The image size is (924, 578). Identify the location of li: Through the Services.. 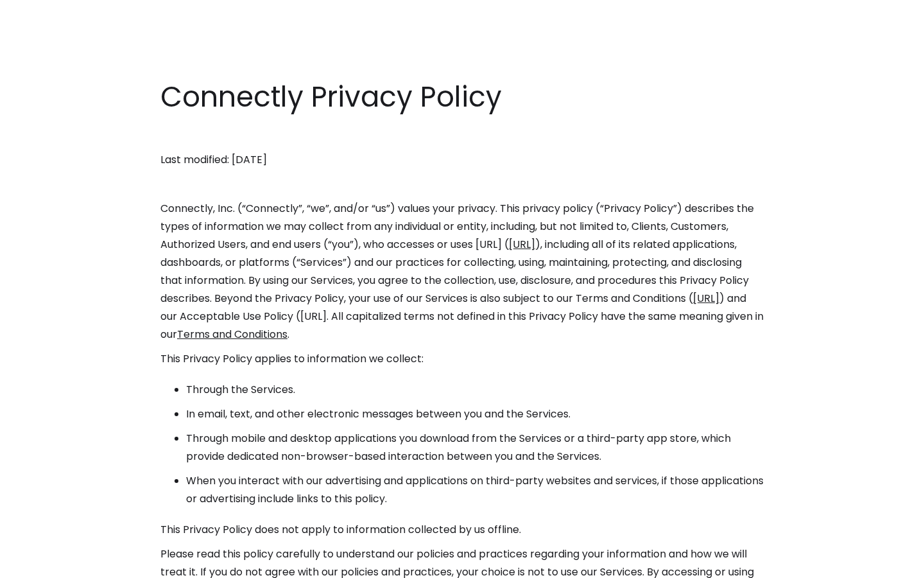
(475, 389).